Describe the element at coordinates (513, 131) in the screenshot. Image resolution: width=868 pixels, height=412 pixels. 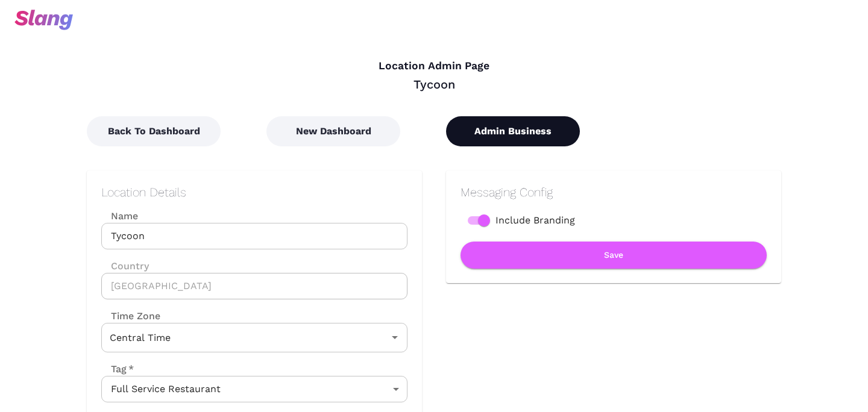
I see `a: Admin Business` at that location.